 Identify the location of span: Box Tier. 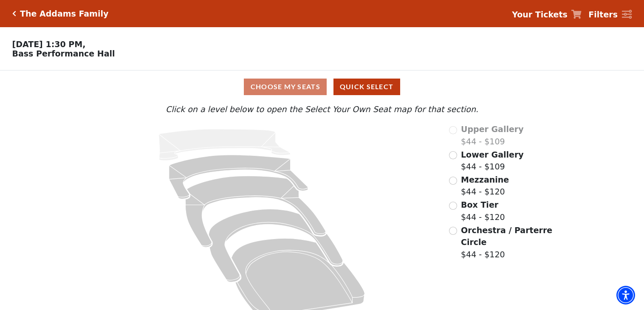
(479, 205).